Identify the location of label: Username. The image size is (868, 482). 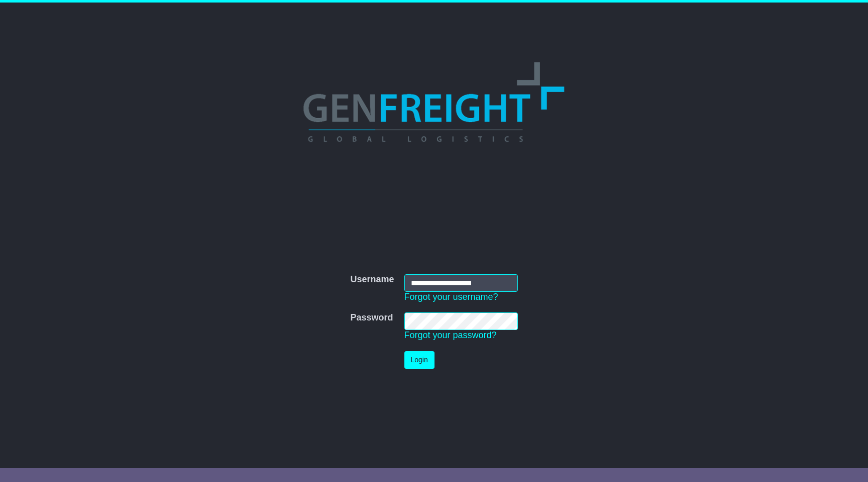
(372, 280).